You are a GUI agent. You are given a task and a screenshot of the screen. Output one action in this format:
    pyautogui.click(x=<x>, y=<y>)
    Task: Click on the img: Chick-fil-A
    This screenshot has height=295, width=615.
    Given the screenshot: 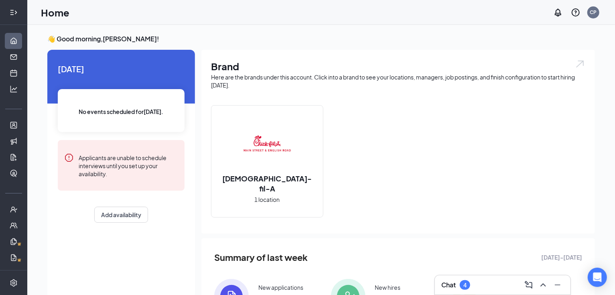 What is the action you would take?
    pyautogui.click(x=267, y=145)
    